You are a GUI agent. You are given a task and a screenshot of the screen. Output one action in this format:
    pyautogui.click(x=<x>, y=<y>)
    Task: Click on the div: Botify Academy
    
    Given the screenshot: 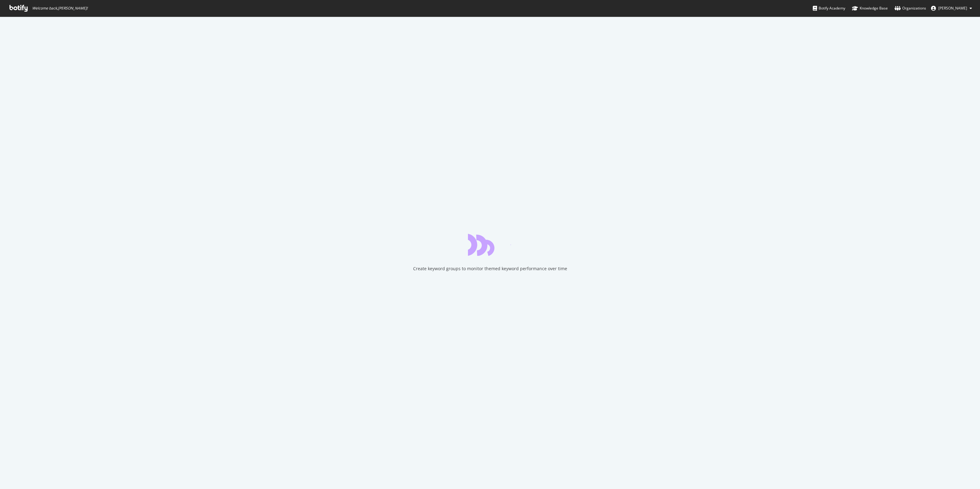 What is the action you would take?
    pyautogui.click(x=829, y=8)
    